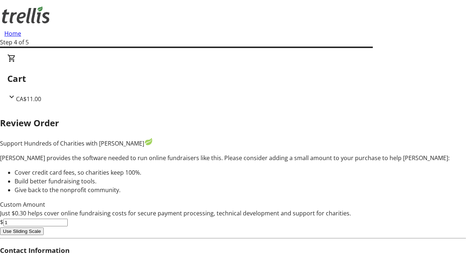 The height and width of the screenshot is (262, 466). Describe the element at coordinates (240, 190) in the screenshot. I see `li: Give back to the nonprofit community.` at that location.